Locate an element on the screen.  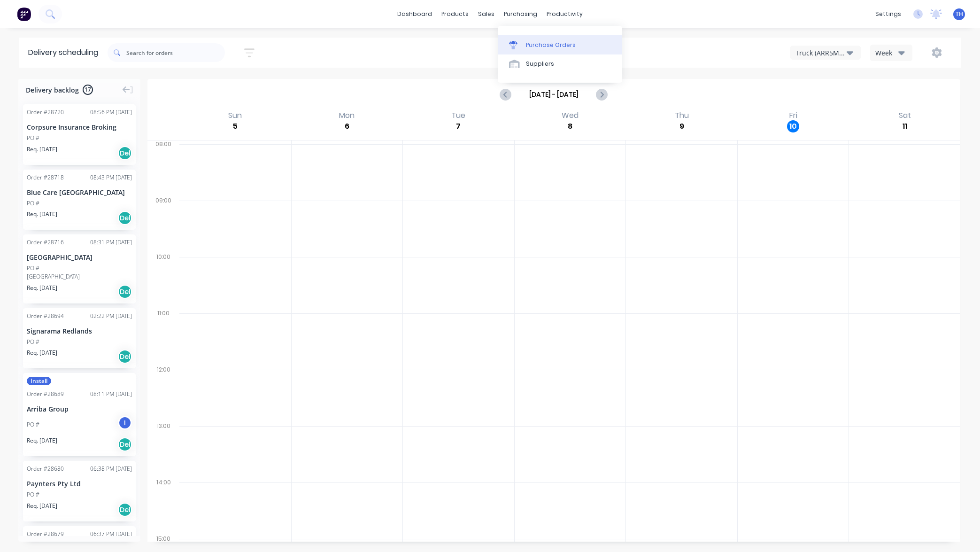
span: Install is located at coordinates (39, 381).